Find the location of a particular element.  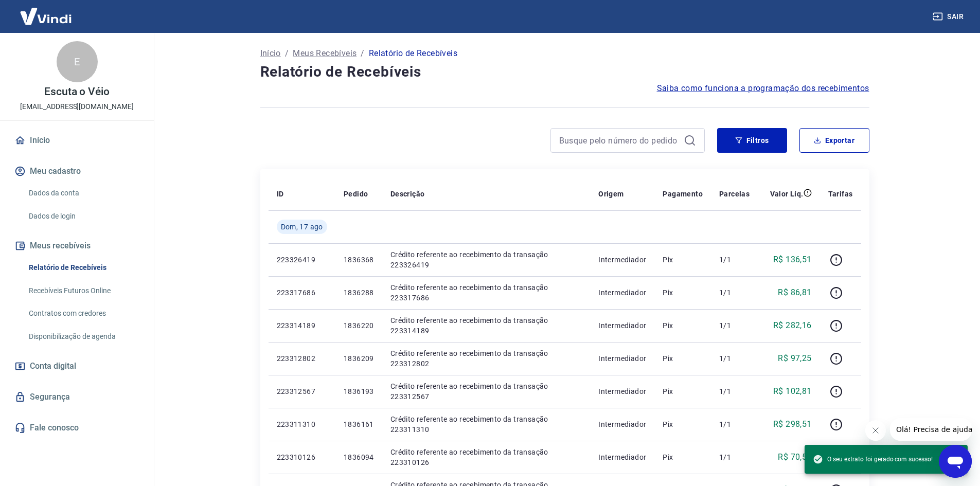

a: Fale conosco is located at coordinates (77, 428).